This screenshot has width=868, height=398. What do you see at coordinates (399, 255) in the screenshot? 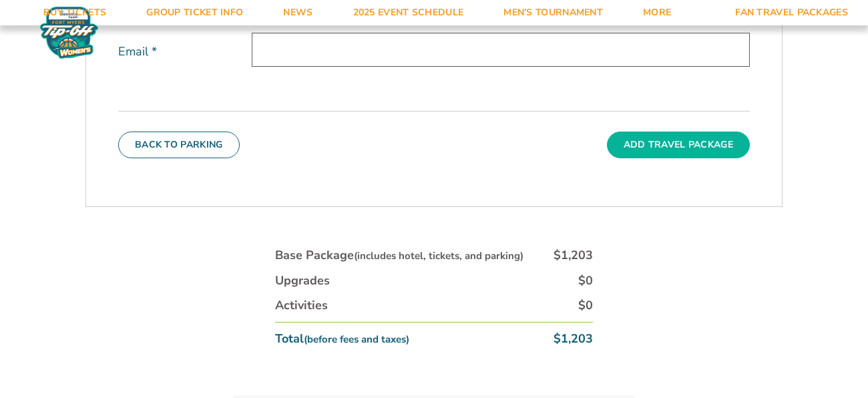
I see `div: Base Package` at bounding box center [399, 255].